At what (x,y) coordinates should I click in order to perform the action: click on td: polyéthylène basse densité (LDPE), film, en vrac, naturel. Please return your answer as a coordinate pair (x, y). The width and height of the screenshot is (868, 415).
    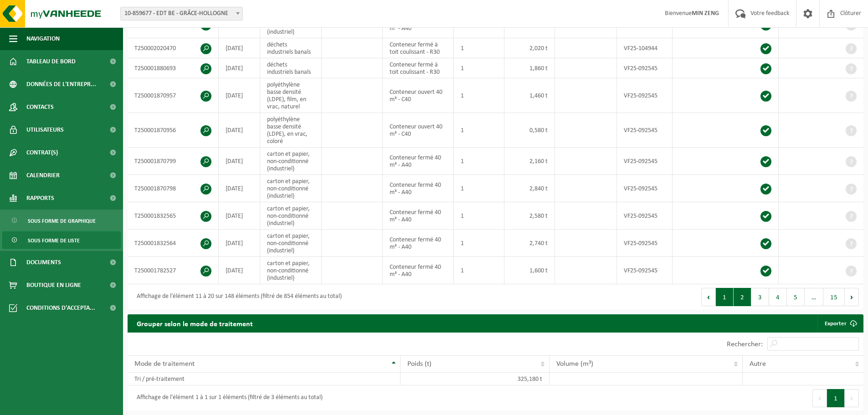
    Looking at the image, I should click on (291, 96).